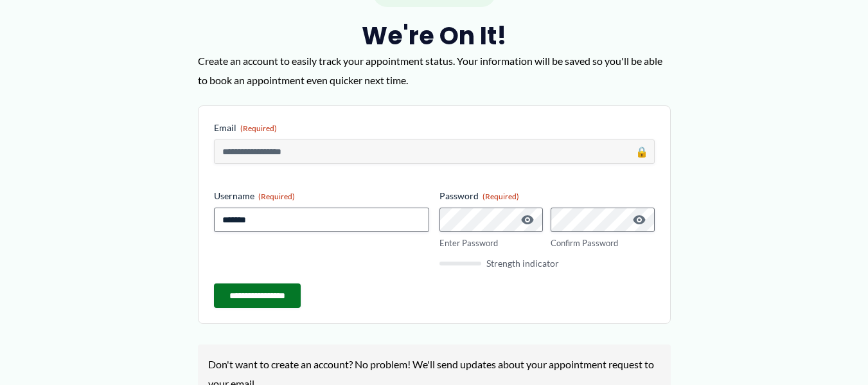 The image size is (868, 385). Describe the element at coordinates (434, 70) in the screenshot. I see `p: Create an account to easily track your appointment status. Your information will be saved so you'...` at that location.